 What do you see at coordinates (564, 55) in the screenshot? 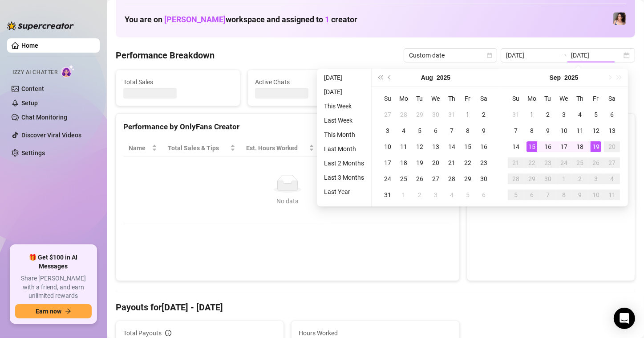
I see `span: to` at bounding box center [564, 55].